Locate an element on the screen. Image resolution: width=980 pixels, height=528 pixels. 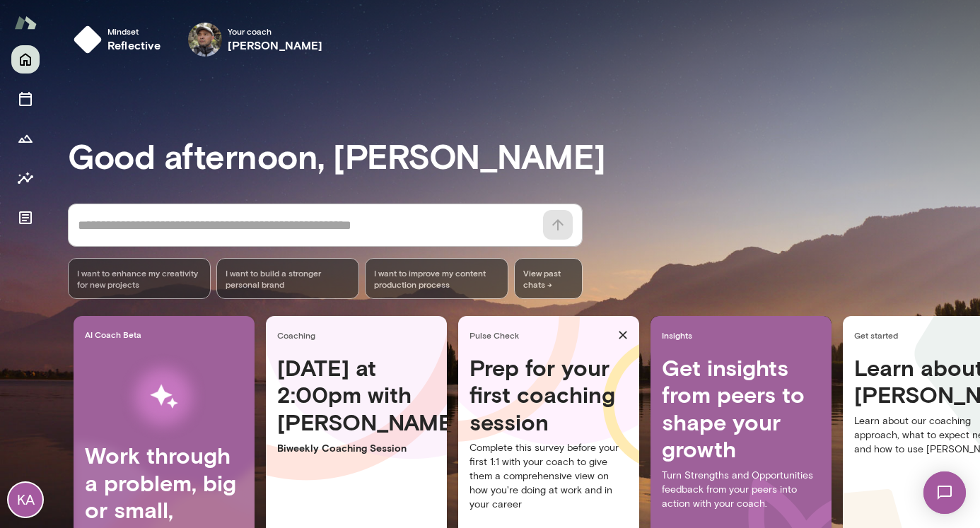
div: I want to build a stronger personal brand is located at coordinates (287, 279).